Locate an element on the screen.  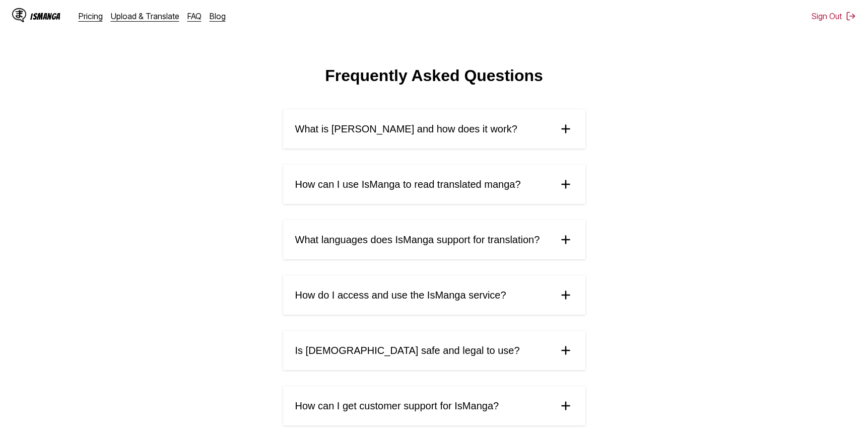
span: What languages does IsManga support for translation? is located at coordinates (418, 240).